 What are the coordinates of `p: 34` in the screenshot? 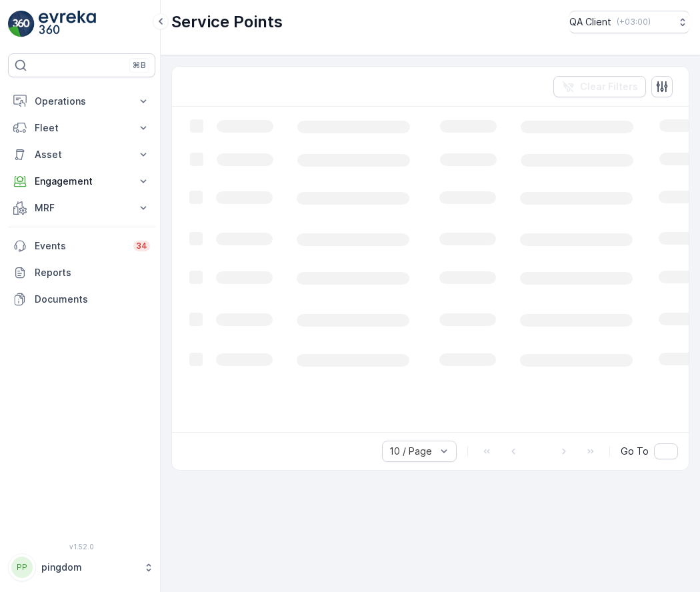 It's located at (141, 246).